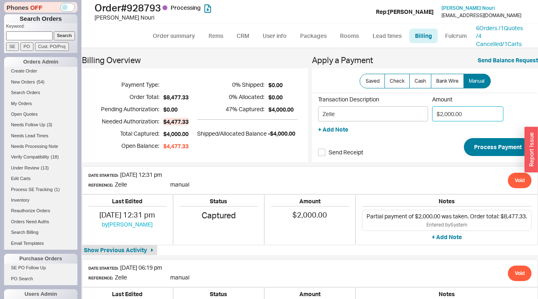  I want to click on input: Search, so click(64, 35).